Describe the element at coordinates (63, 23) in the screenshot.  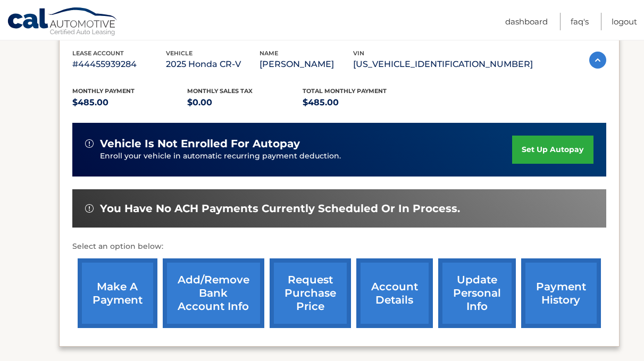
I see `a: Cal Automotive` at that location.